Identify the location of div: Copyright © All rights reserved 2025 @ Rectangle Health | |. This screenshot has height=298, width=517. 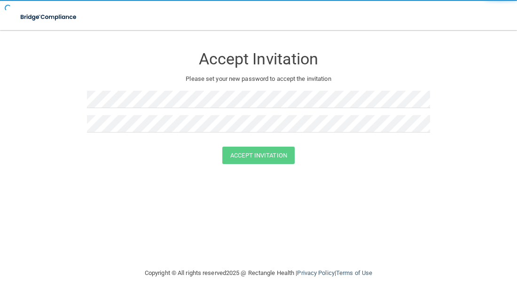
(258, 273).